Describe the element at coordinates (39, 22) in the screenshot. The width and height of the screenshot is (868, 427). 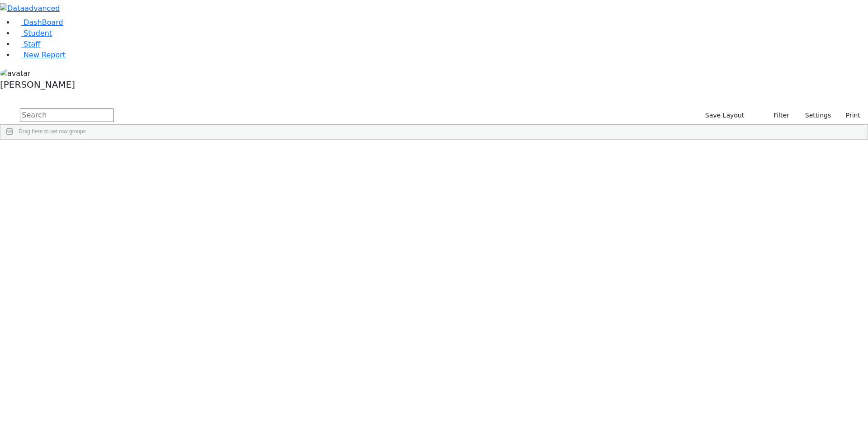
I see `a: DashBoard` at that location.